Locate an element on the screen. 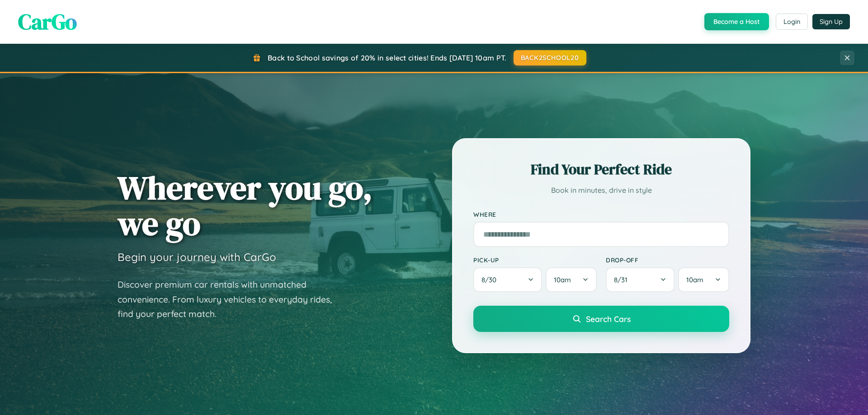 Image resolution: width=868 pixels, height=415 pixels. span: 8 / 30 is located at coordinates (491, 280).